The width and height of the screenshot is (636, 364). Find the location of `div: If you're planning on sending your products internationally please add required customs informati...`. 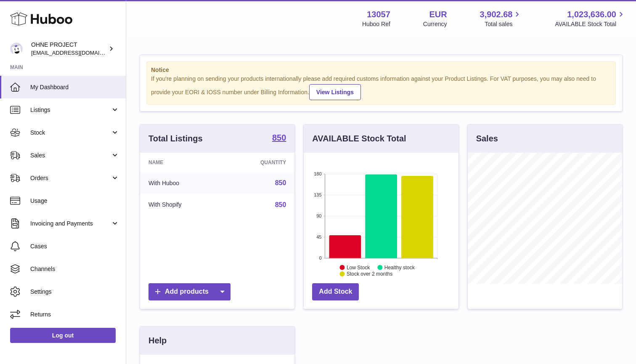

div: If you're planning on sending your products internationally please add required customs informati... is located at coordinates (381, 87).